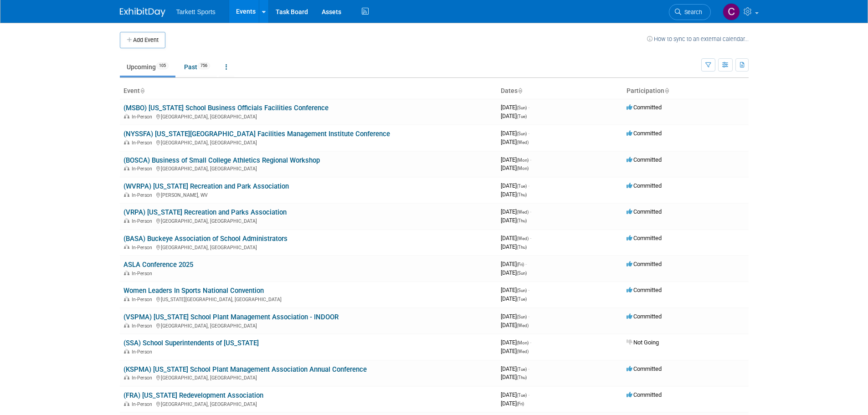 This screenshot has width=868, height=415. What do you see at coordinates (158, 264) in the screenshot?
I see `a: ASLA Conference 2025` at bounding box center [158, 264].